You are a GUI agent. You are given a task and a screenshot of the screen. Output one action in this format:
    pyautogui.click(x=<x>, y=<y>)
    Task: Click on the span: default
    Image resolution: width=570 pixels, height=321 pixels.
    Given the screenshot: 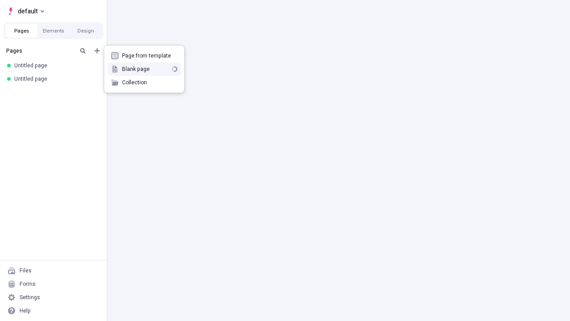 What is the action you would take?
    pyautogui.click(x=28, y=11)
    